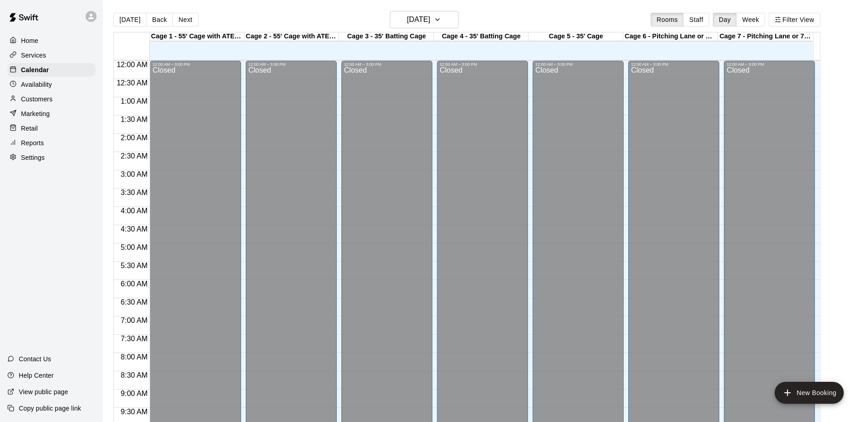 Image resolution: width=868 pixels, height=422 pixels. What do you see at coordinates (133, 83) in the screenshot?
I see `span: 12:30 AM` at bounding box center [133, 83].